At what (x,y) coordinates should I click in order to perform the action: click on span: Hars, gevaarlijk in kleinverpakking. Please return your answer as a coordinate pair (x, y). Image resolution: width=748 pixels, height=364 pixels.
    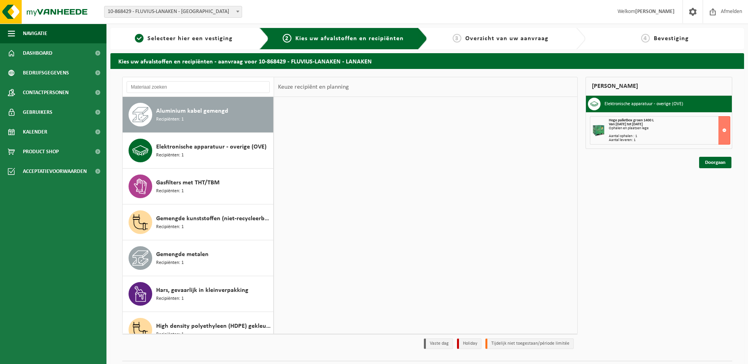
    Looking at the image, I should click on (202, 291).